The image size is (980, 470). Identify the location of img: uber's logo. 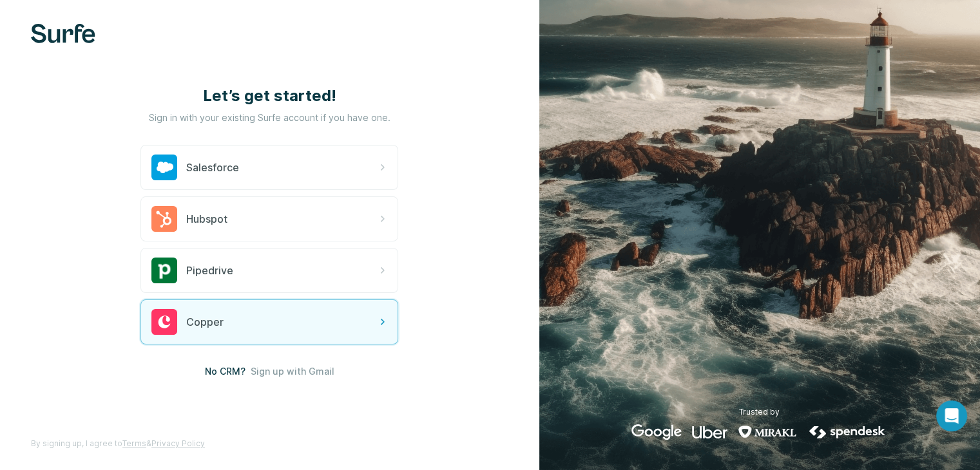
(710, 432).